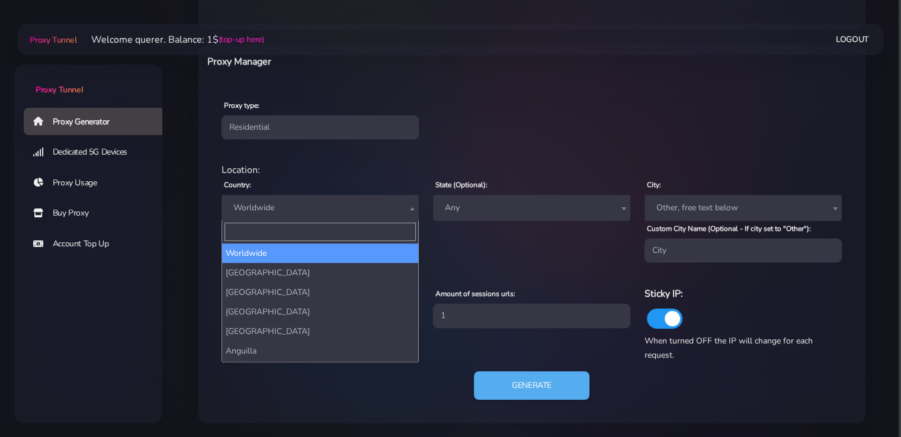 The height and width of the screenshot is (437, 901). Describe the element at coordinates (241, 39) in the screenshot. I see `a: (top-up here)` at that location.